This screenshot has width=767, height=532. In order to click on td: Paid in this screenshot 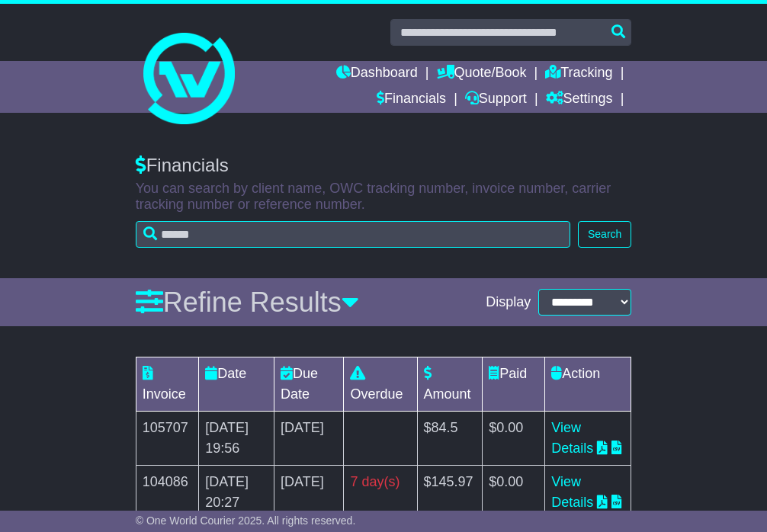, I will do `click(514, 384)`.